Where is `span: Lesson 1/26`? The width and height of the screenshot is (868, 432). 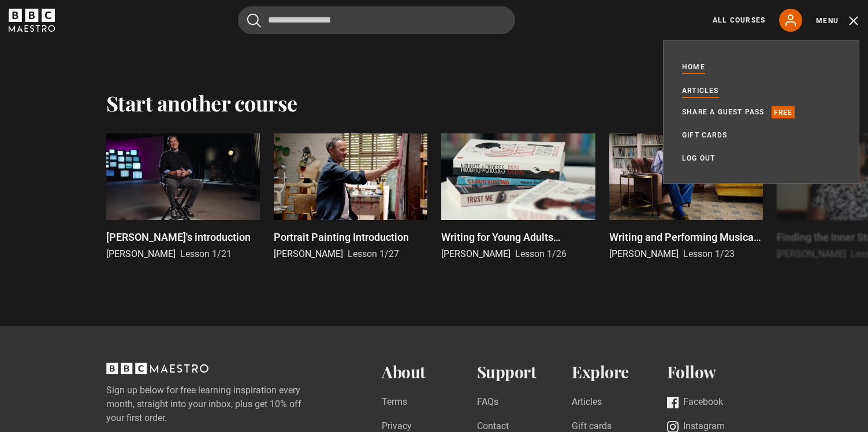
span: Lesson 1/26 is located at coordinates (540, 253).